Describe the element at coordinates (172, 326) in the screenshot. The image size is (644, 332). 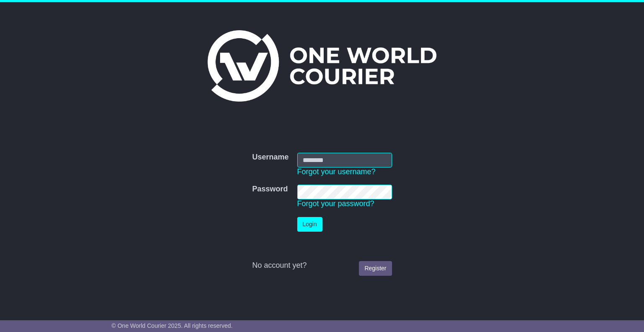
I see `span: © One World Courier 2025. All rights reserved.` at that location.